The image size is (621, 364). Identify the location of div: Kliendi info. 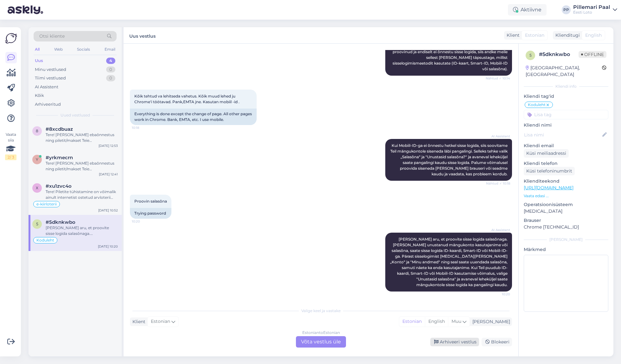
(566, 86).